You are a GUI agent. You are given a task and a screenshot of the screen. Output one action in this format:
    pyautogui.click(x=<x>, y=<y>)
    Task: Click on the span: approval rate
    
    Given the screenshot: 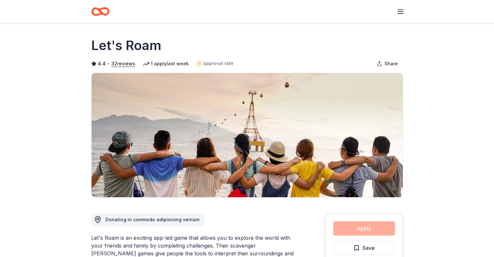 What is the action you would take?
    pyautogui.click(x=218, y=63)
    